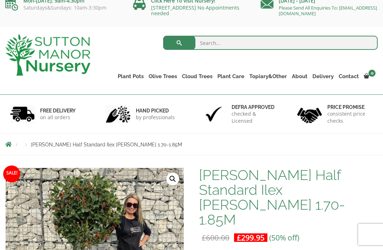 The height and width of the screenshot is (250, 383). What do you see at coordinates (58, 118) in the screenshot?
I see `p: on all orders` at bounding box center [58, 118].